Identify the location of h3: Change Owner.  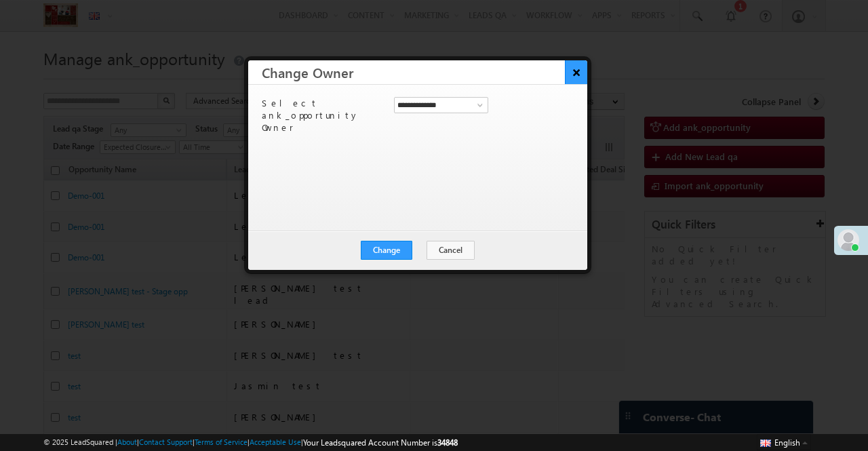
(424, 72).